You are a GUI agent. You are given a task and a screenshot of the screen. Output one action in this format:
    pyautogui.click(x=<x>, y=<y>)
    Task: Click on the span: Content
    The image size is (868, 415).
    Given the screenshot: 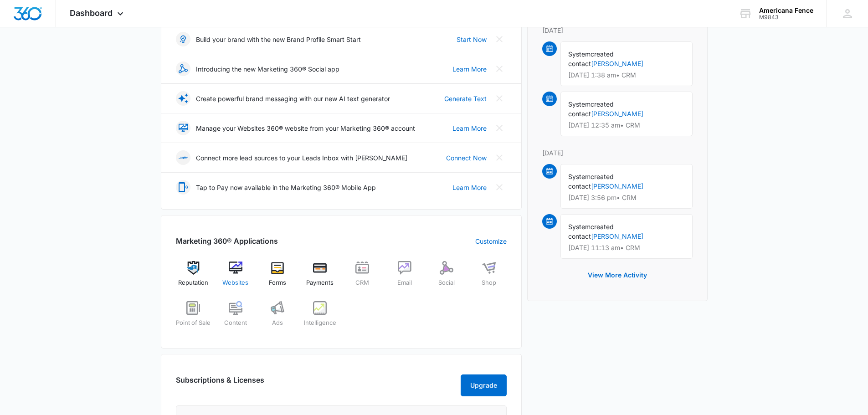 What is the action you would take?
    pyautogui.click(x=236, y=323)
    